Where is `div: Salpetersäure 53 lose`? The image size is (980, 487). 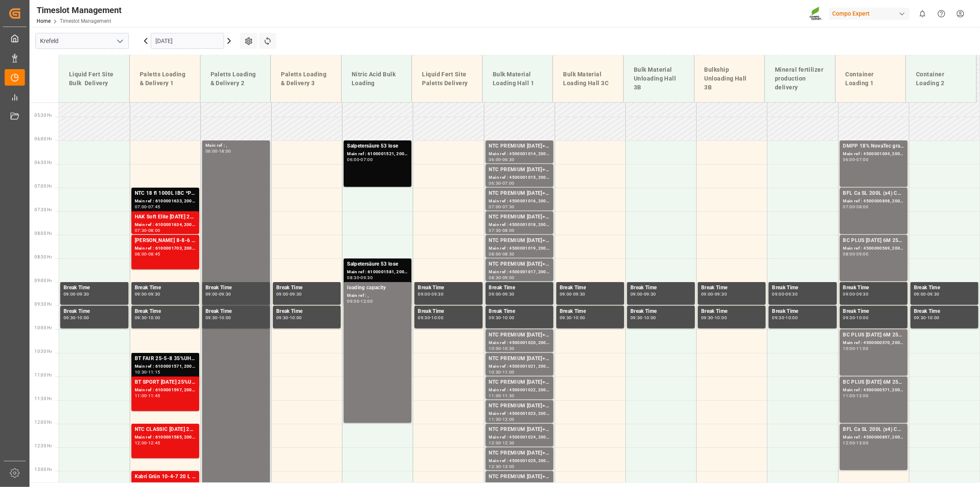
div: Salpetersäure 53 lose is located at coordinates (377, 146).